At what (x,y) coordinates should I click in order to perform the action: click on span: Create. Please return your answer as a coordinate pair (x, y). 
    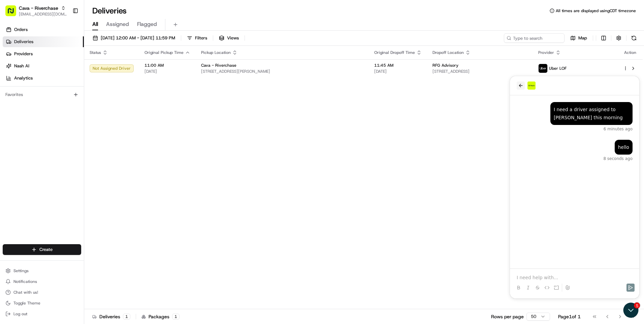
    Looking at the image, I should click on (46, 250).